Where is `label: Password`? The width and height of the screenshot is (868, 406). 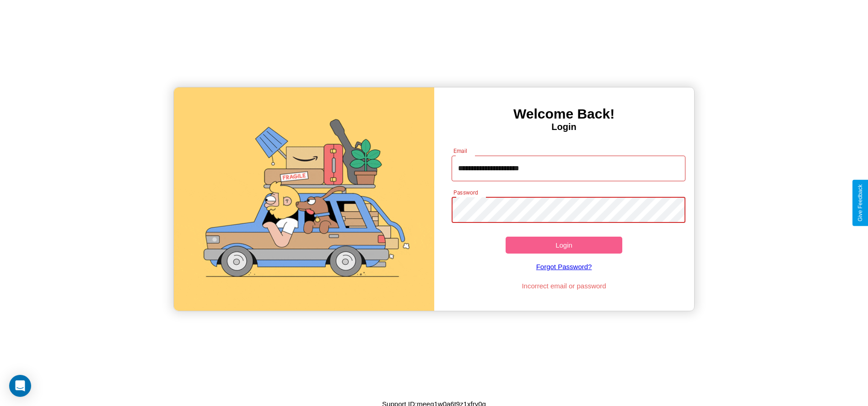
label: Password is located at coordinates (466, 192).